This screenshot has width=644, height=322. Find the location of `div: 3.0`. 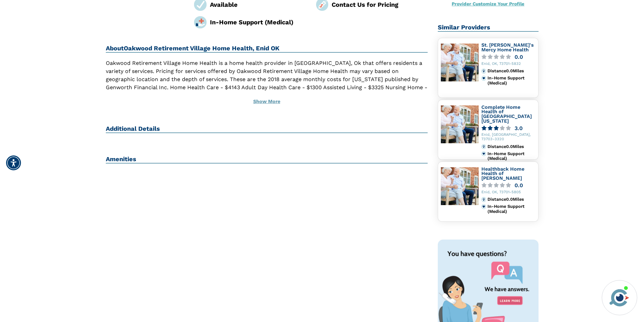

div: 3.0 is located at coordinates (518, 128).